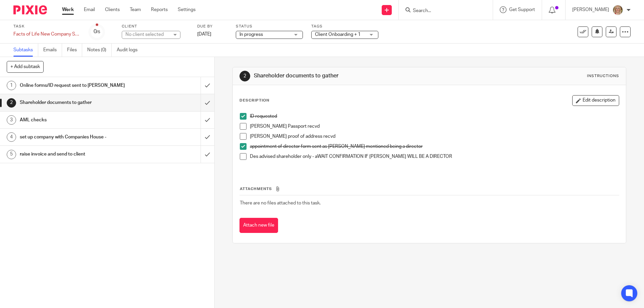 The image size is (644, 308). I want to click on img: JW%20photo.JPG, so click(618, 10).